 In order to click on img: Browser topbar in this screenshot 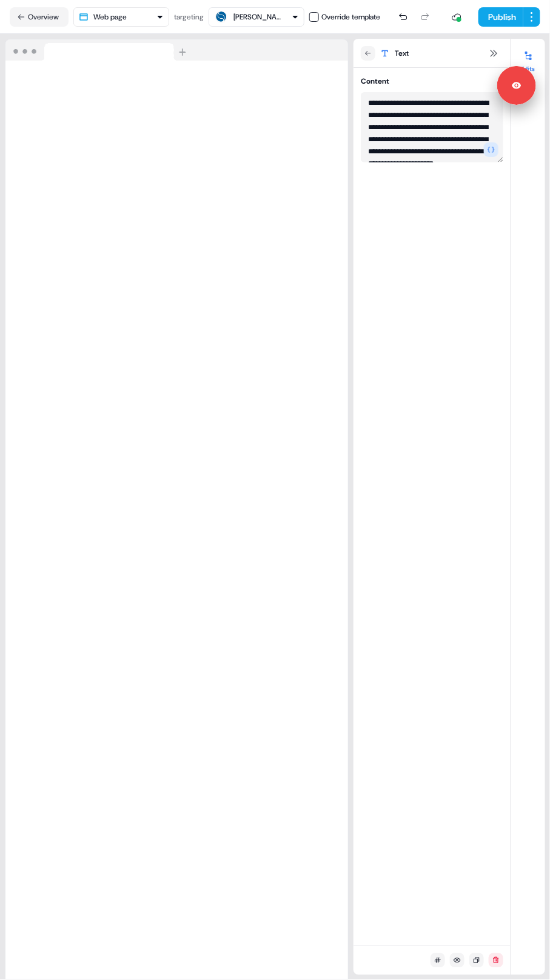, I will do `click(98, 50)`.